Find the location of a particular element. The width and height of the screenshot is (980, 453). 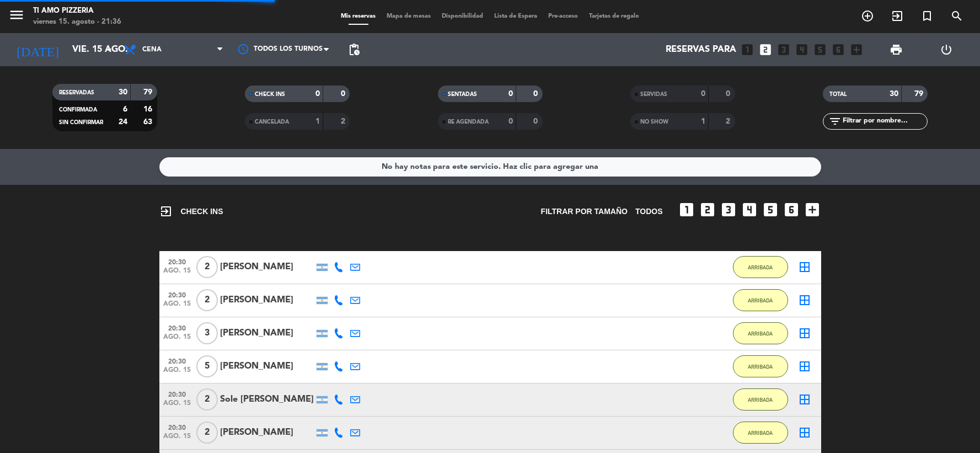

span: SIN CONFIRMAR is located at coordinates (81, 123).